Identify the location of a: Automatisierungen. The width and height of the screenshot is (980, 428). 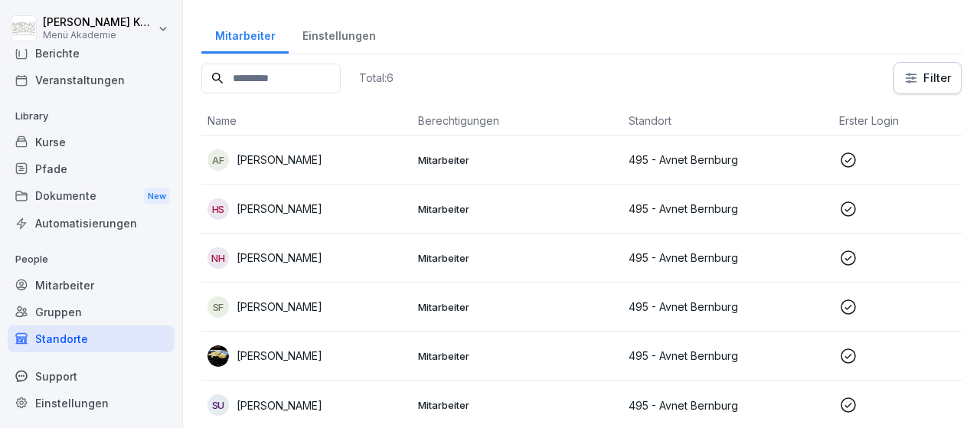
(91, 223).